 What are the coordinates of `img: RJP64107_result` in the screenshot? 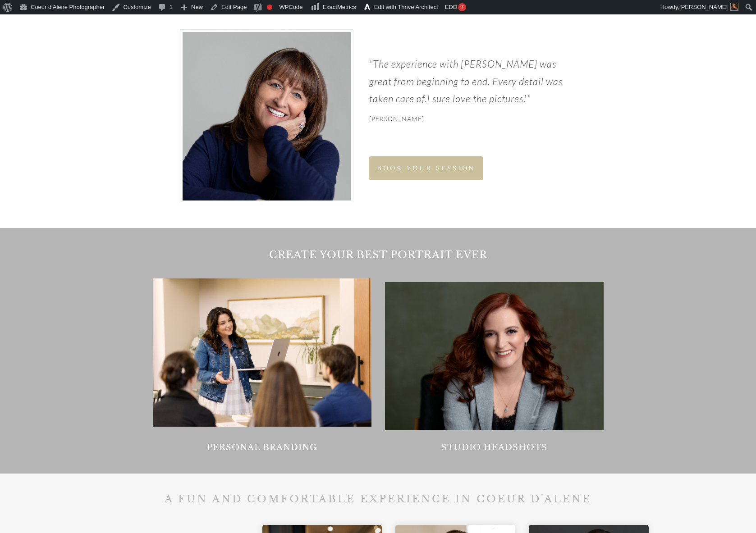 It's located at (272, 116).